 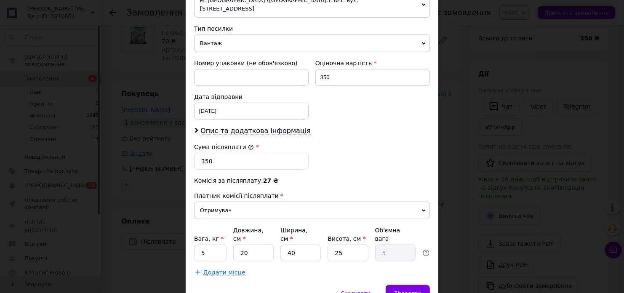 I want to click on label: Довжина, см, so click(x=248, y=234).